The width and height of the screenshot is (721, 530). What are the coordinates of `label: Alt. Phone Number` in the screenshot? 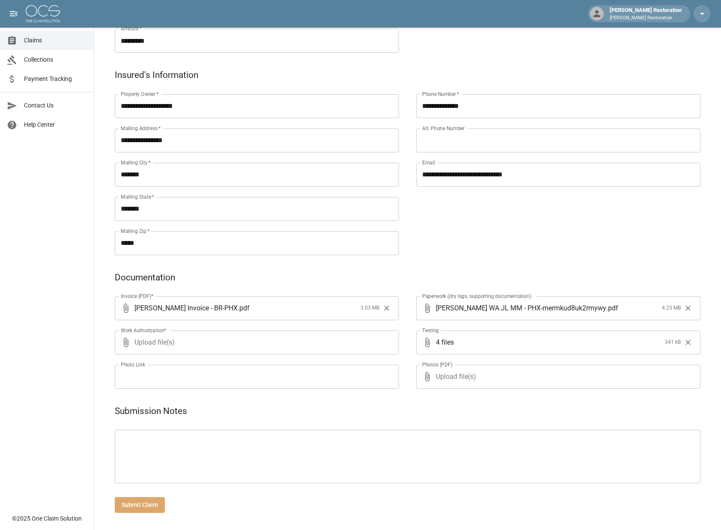 It's located at (443, 128).